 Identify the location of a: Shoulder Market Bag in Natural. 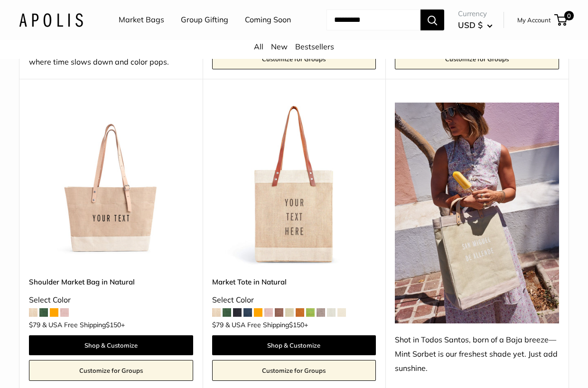
(111, 282).